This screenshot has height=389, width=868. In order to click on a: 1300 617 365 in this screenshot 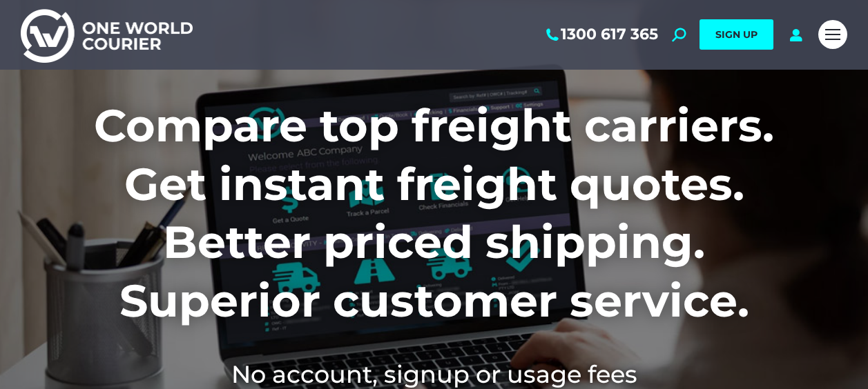, I will do `click(601, 35)`.